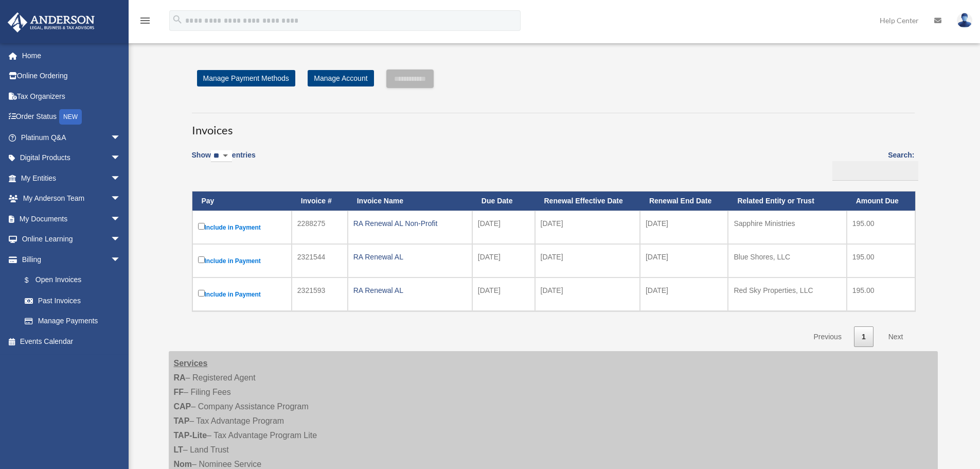  I want to click on strong: Services, so click(191, 363).